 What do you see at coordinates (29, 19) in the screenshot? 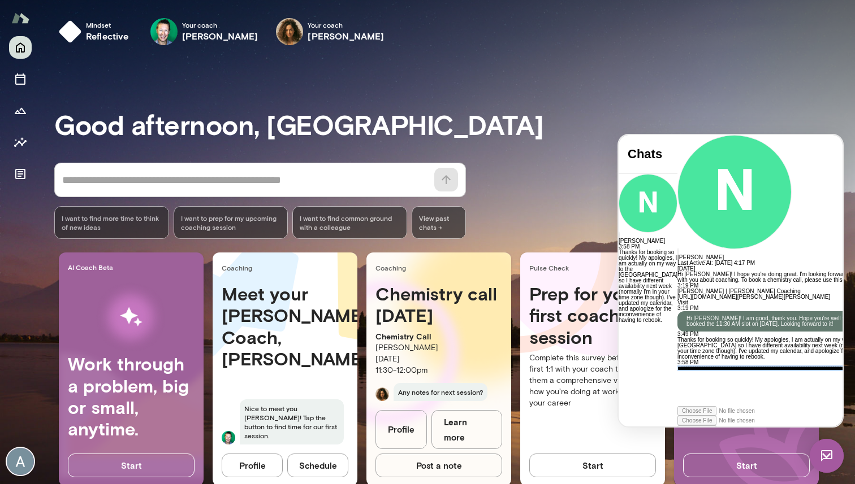
I see `h4: Chats` at bounding box center [29, 19].